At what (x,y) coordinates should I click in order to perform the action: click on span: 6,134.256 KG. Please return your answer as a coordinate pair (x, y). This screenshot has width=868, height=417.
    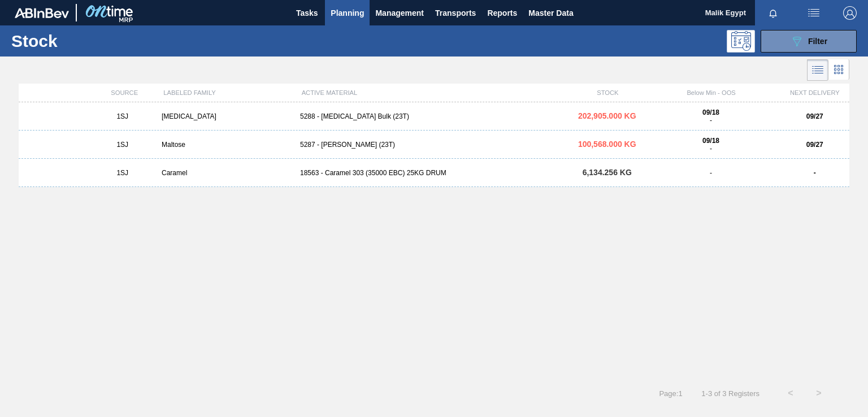
    Looking at the image, I should click on (607, 172).